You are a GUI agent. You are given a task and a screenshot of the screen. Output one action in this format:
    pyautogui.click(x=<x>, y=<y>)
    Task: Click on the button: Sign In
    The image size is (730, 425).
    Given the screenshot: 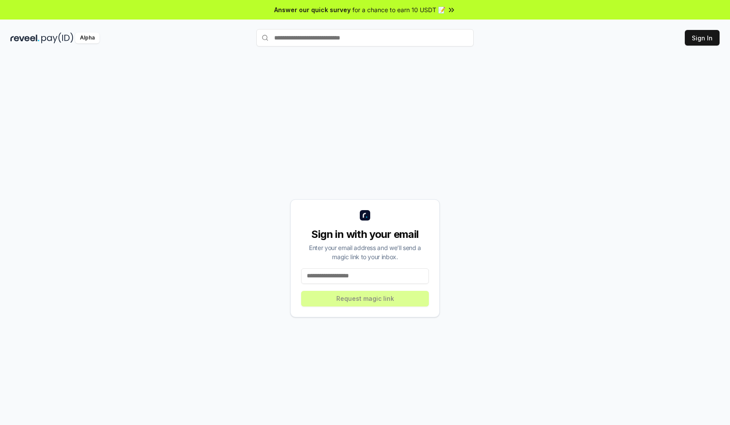 What is the action you would take?
    pyautogui.click(x=702, y=38)
    